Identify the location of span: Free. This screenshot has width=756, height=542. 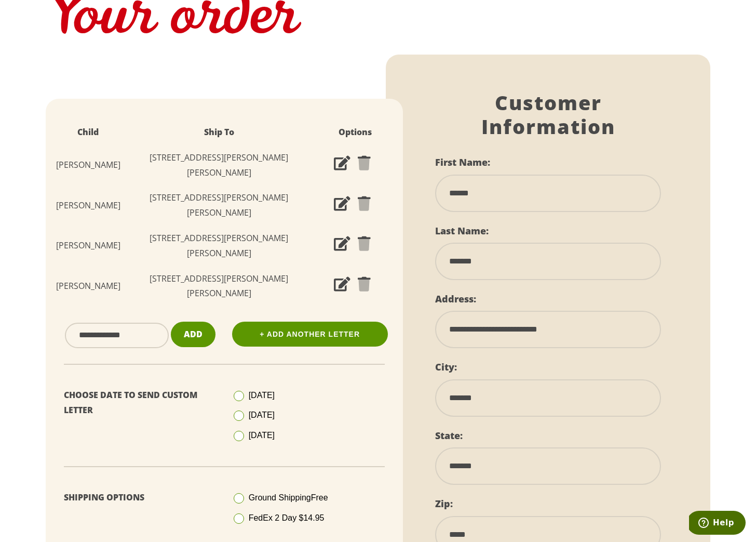
(319, 497).